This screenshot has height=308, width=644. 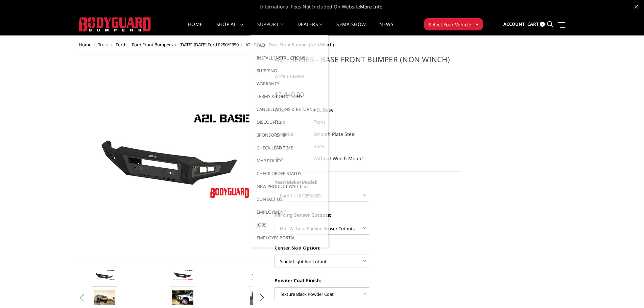 What do you see at coordinates (290, 122) in the screenshot?
I see `a: Discounts` at bounding box center [290, 122].